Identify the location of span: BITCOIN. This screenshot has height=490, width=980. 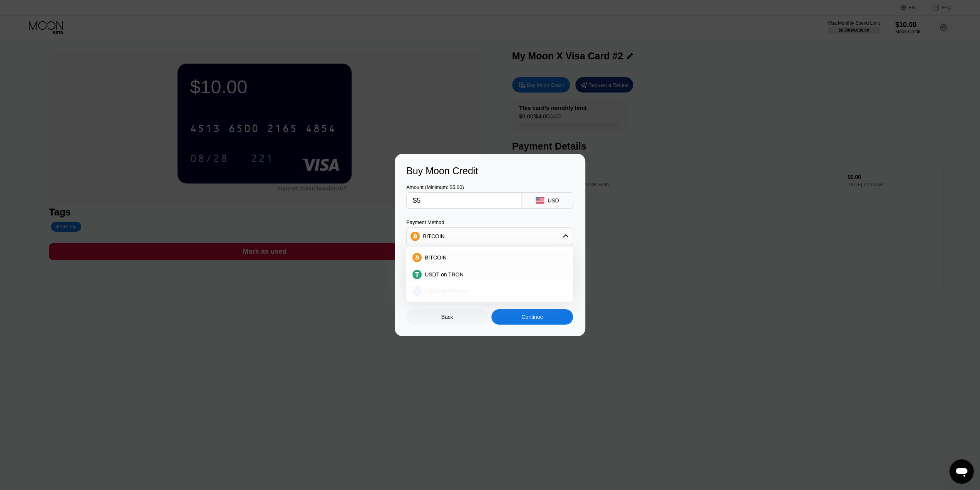
(436, 257).